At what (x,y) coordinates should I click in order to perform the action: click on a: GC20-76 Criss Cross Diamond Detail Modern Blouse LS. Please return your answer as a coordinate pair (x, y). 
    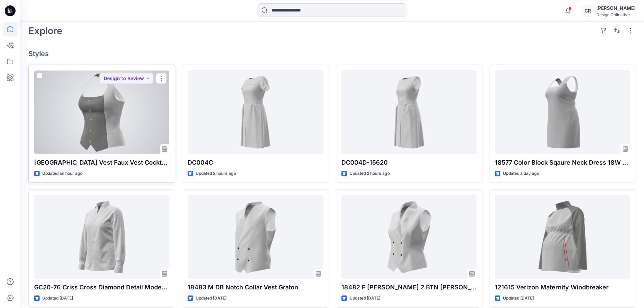
    Looking at the image, I should click on (102, 237).